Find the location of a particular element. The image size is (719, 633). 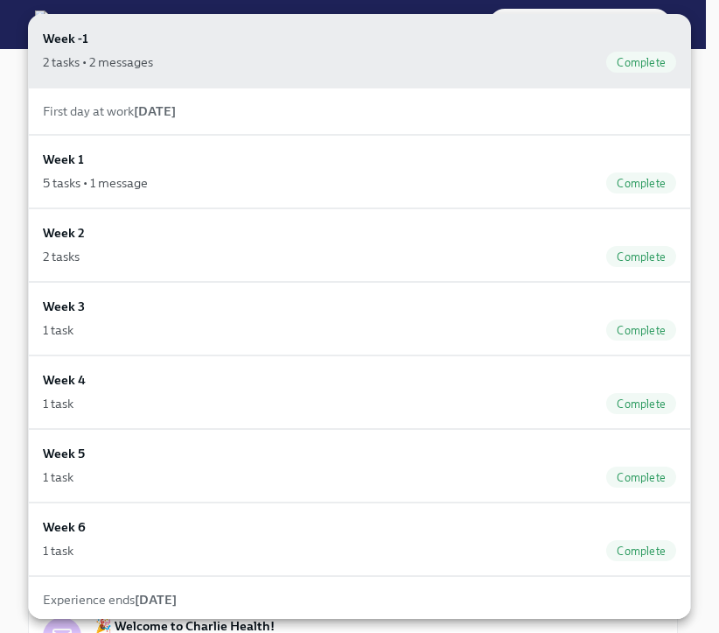

h6: Week 4 is located at coordinates (64, 380).